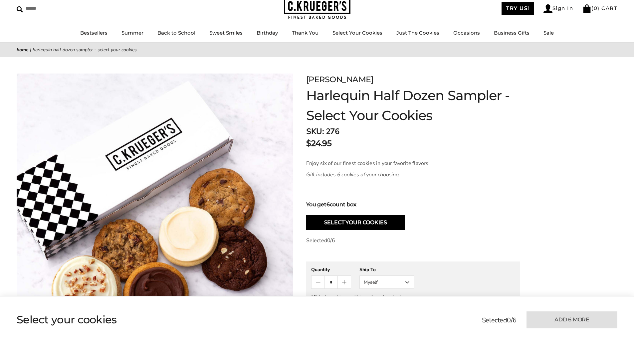 The height and width of the screenshot is (343, 634). I want to click on h1: Harlequin Half Dozen Sampler - Select Your Cookies, so click(413, 105).